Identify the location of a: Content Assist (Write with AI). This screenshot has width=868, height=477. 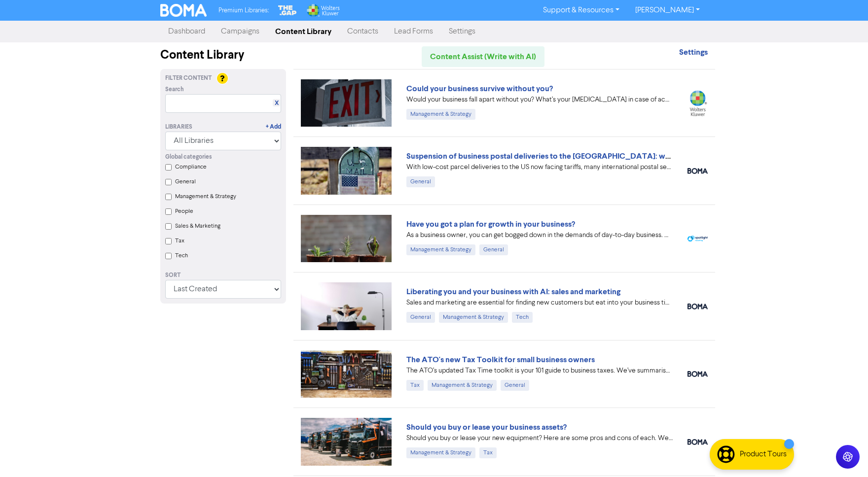
(482, 57).